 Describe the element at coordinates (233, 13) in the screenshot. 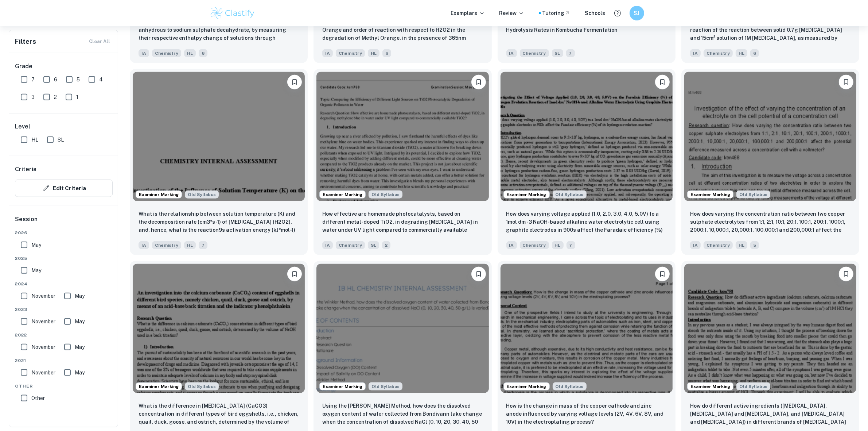

I see `a: Clastify logo` at that location.